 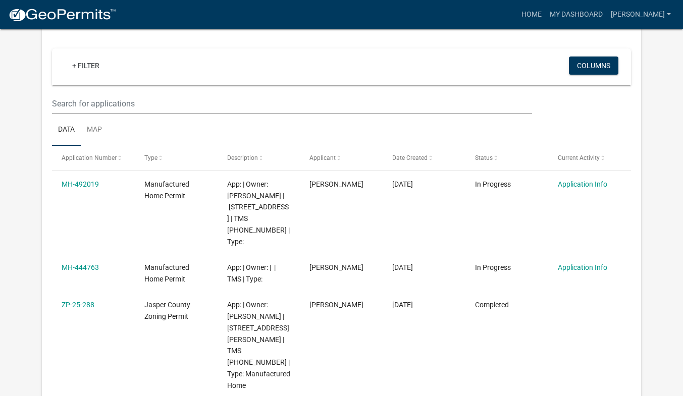 I want to click on span: Current Activity, so click(x=578, y=158).